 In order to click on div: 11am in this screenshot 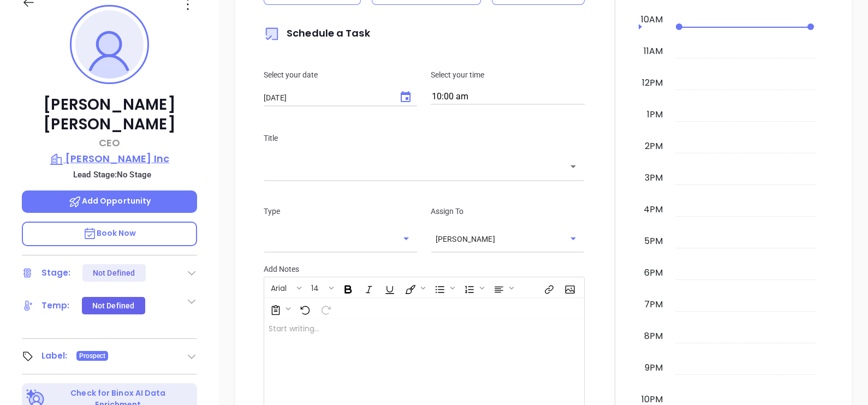, I will do `click(652, 51)`.